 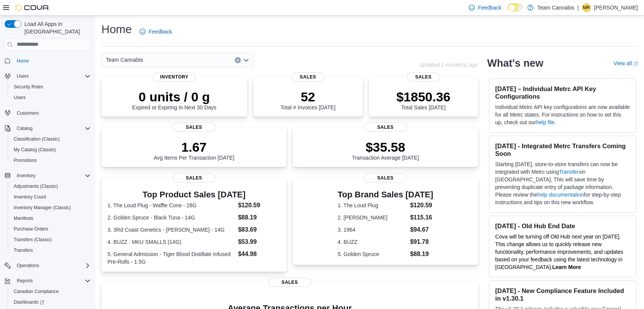 I want to click on a: View allExternal link, so click(x=626, y=63).